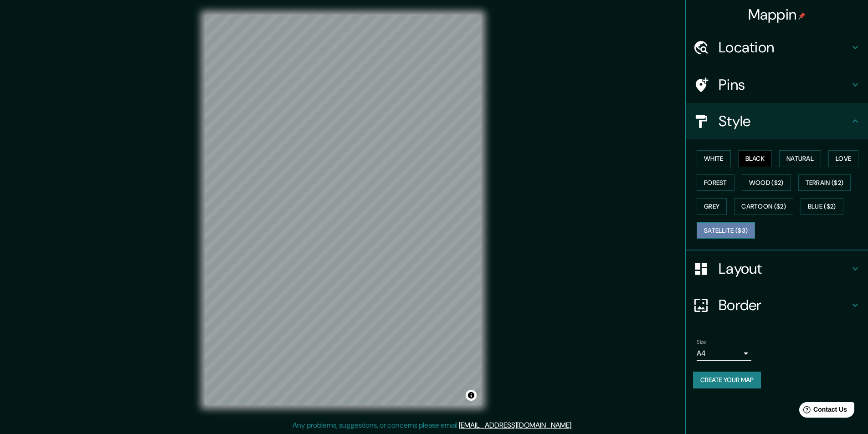  What do you see at coordinates (777, 14) in the screenshot?
I see `h4: Mappin` at bounding box center [777, 14].